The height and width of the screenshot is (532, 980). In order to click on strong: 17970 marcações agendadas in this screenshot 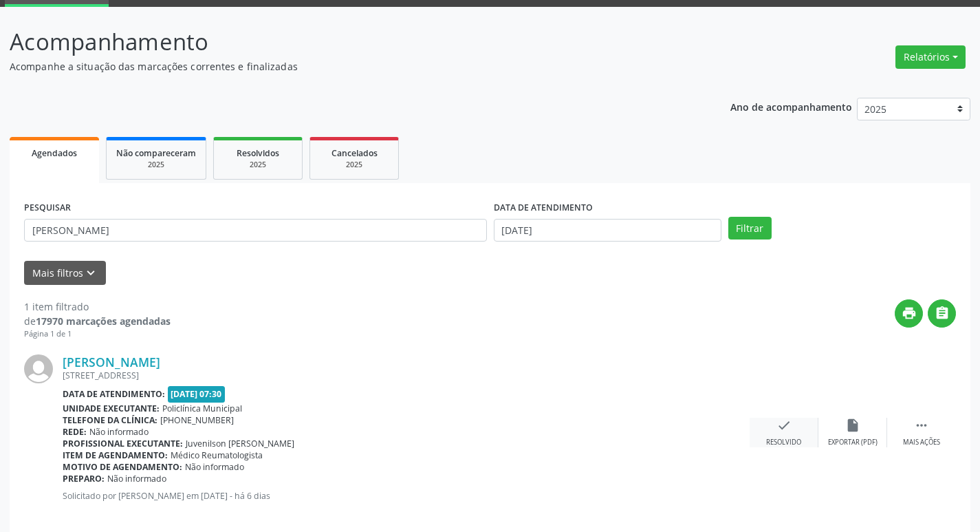, I will do `click(103, 321)`.